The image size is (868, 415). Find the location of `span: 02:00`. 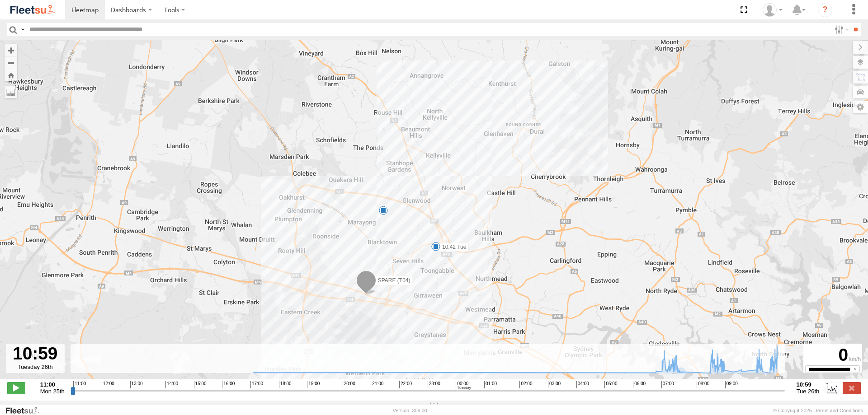

span: 02:00 is located at coordinates (526, 385).